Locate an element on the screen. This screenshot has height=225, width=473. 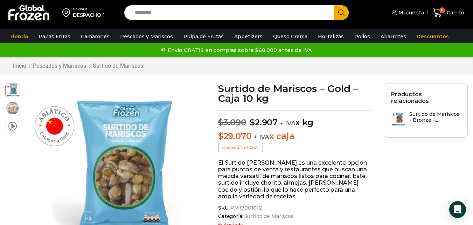
p: x kg is located at coordinates (296, 119).